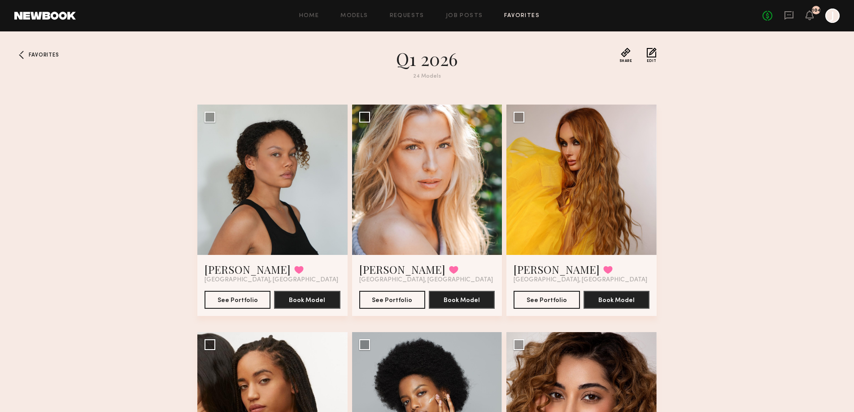  What do you see at coordinates (309, 16) in the screenshot?
I see `a: Home` at bounding box center [309, 16].